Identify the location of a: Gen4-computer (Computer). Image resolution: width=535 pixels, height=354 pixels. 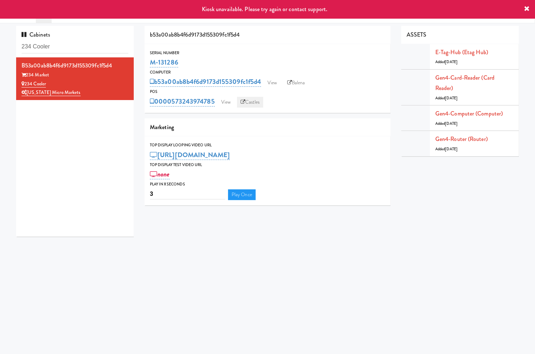
(469, 113).